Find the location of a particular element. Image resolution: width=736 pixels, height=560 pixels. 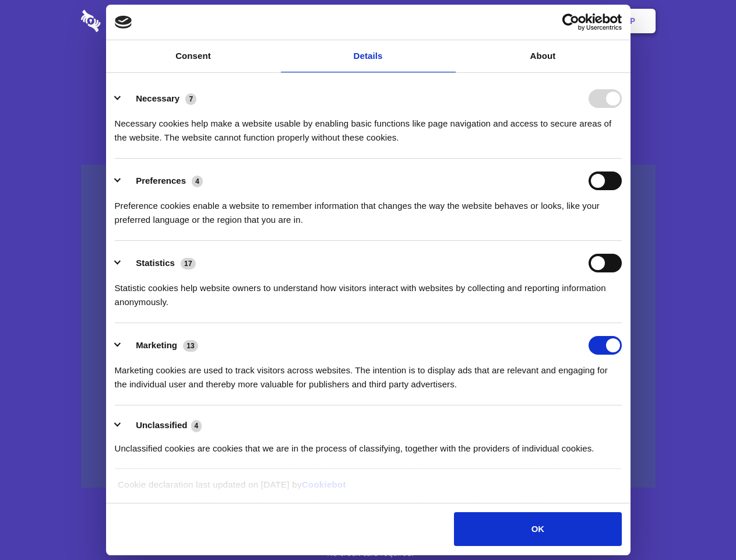

button: OK is located at coordinates (537, 529).